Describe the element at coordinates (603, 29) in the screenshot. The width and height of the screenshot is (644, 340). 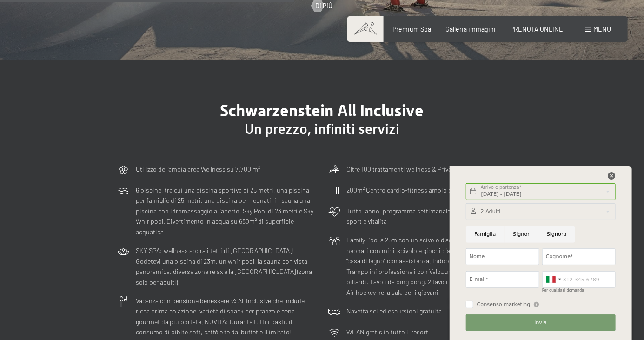
I see `span: Menu` at that location.